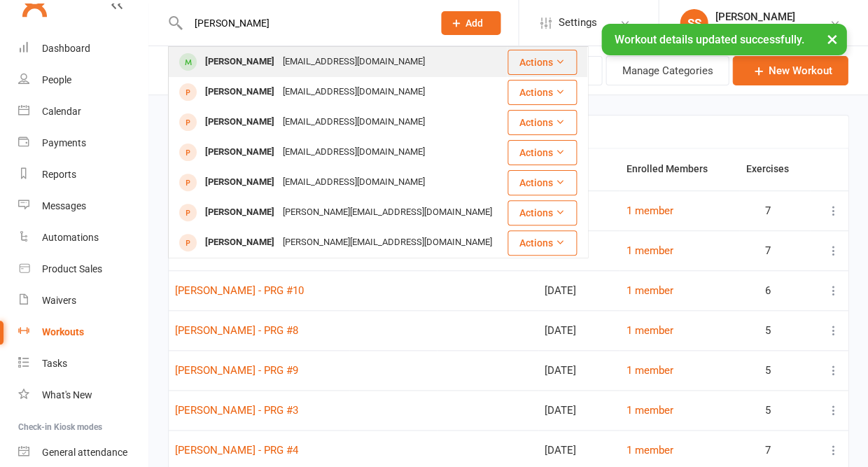 This screenshot has height=467, width=868. Describe the element at coordinates (570, 170) in the screenshot. I see `button: Created` at that location.